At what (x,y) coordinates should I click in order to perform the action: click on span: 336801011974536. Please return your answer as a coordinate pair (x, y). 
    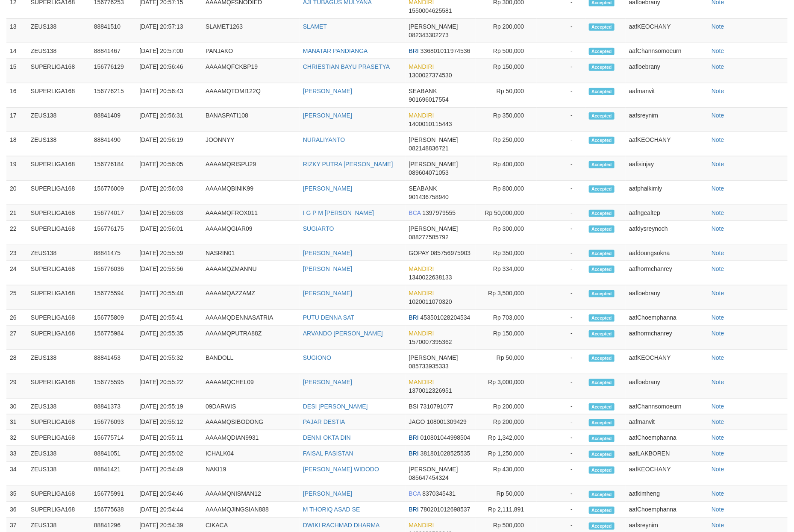
    Looking at the image, I should click on (446, 51).